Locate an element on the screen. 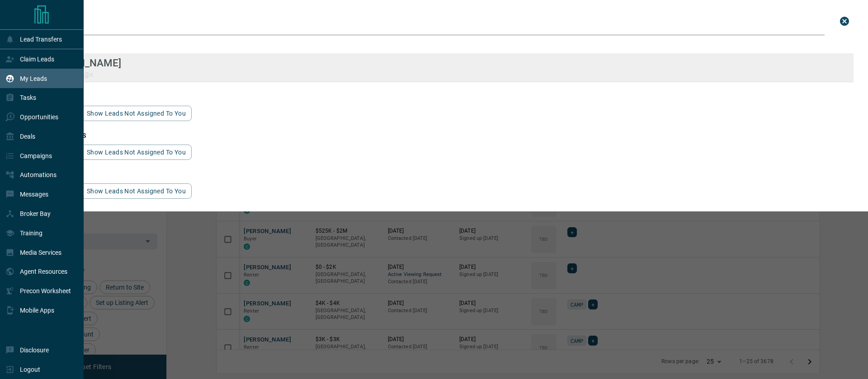 The height and width of the screenshot is (379, 868). h3: id matches is located at coordinates (444, 174).